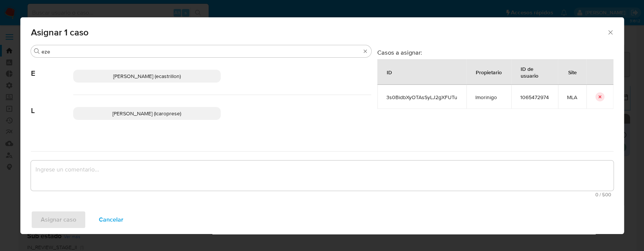 The image size is (644, 251). I want to click on div: ID, so click(390, 72).